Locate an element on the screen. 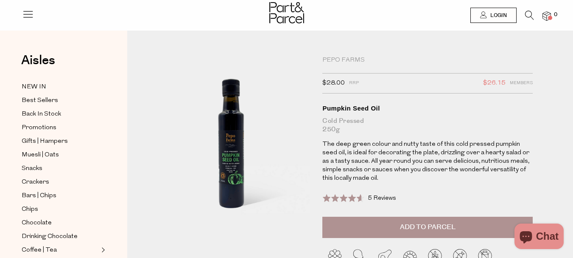  a: Gifts | Hampers is located at coordinates (60, 141).